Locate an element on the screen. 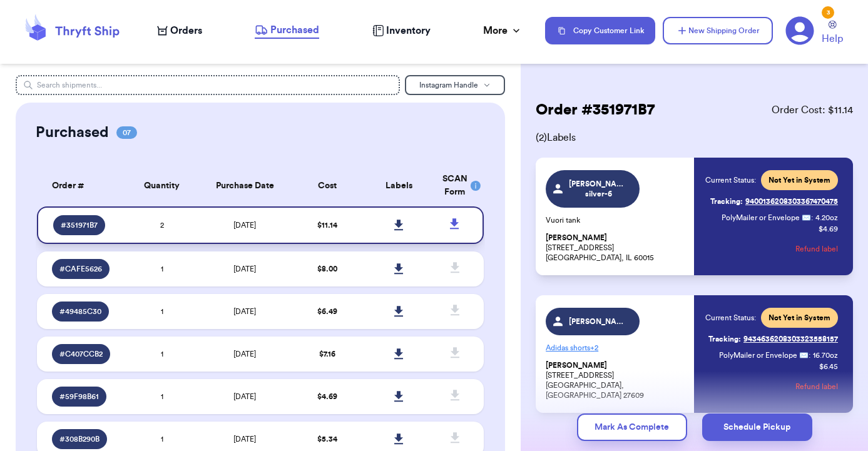  span: 2 is located at coordinates (162, 225).